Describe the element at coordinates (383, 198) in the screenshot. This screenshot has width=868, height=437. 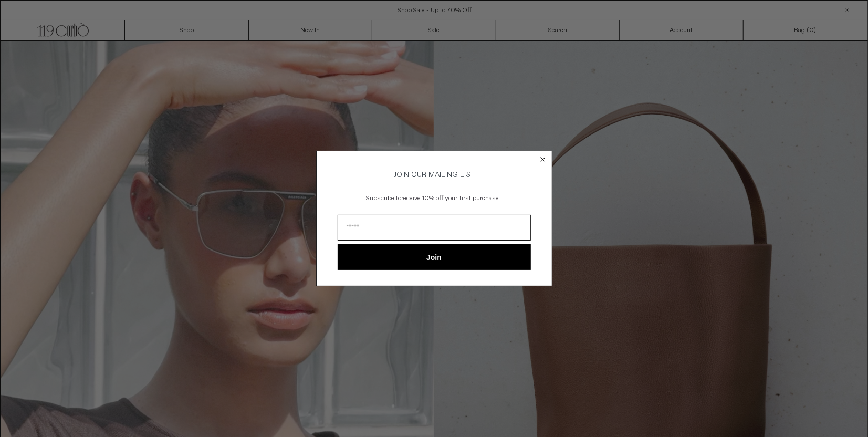
I see `span: Subscribe to` at that location.